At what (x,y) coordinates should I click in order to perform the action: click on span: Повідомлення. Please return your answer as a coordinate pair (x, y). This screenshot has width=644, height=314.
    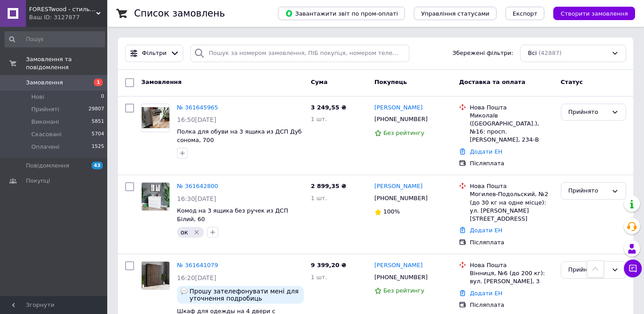
    Looking at the image, I should click on (47, 166).